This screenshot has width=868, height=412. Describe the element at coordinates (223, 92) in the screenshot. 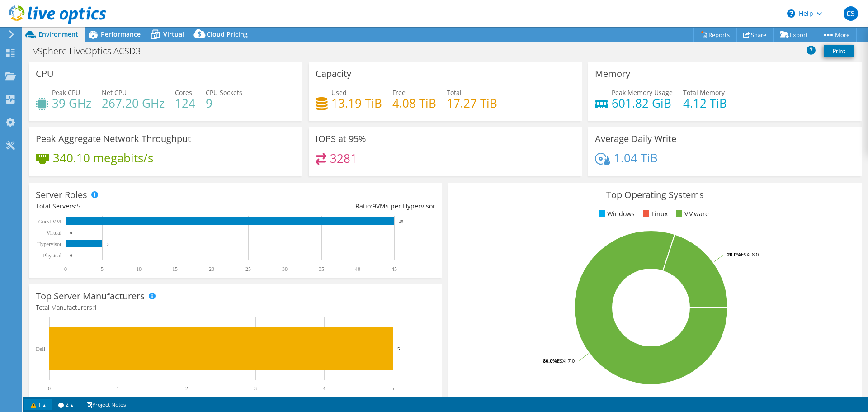

I see `span: CPU Sockets` at that location.